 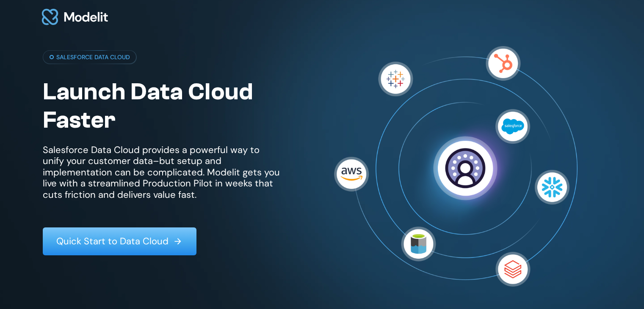 What do you see at coordinates (112, 241) in the screenshot?
I see `p: Quick Start to Data Cloud` at bounding box center [112, 241].